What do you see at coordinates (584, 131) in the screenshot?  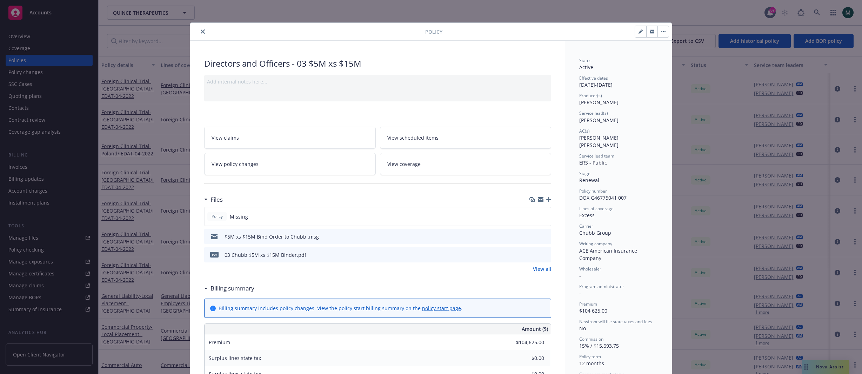 I see `span: AC(s)` at bounding box center [584, 131].